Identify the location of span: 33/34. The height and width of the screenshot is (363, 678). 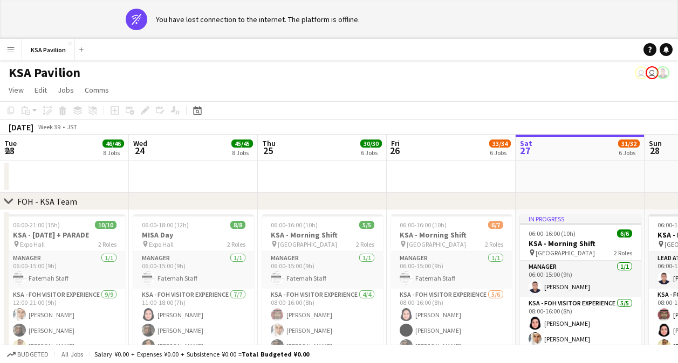
(500, 143).